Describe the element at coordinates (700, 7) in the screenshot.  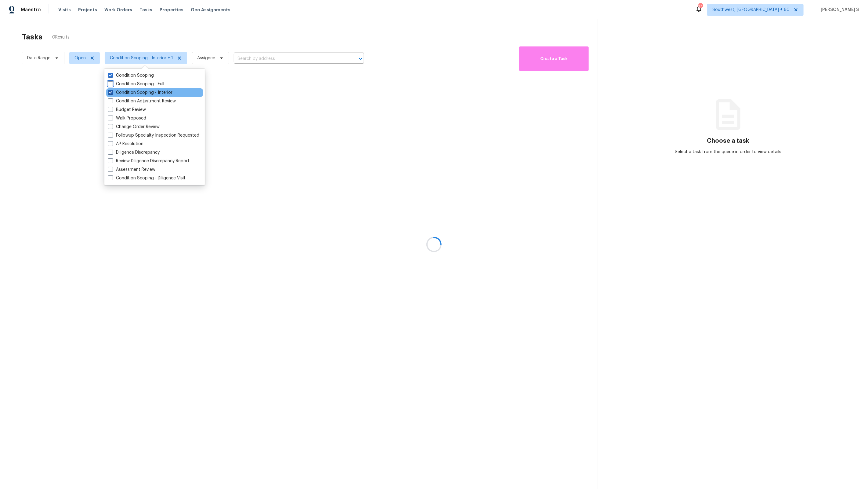
I see `div: 521` at that location.